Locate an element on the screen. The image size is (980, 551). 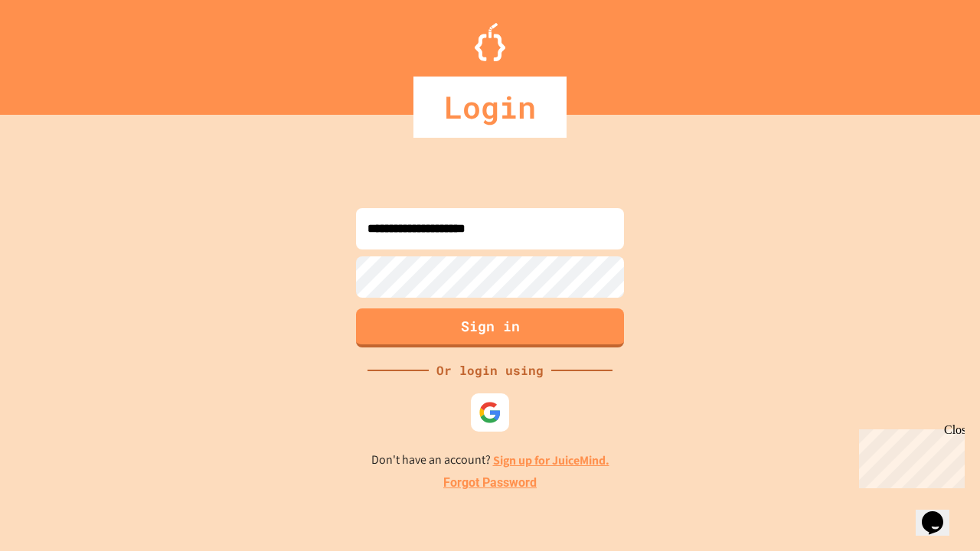
img: google-icon.svg is located at coordinates (490, 413).